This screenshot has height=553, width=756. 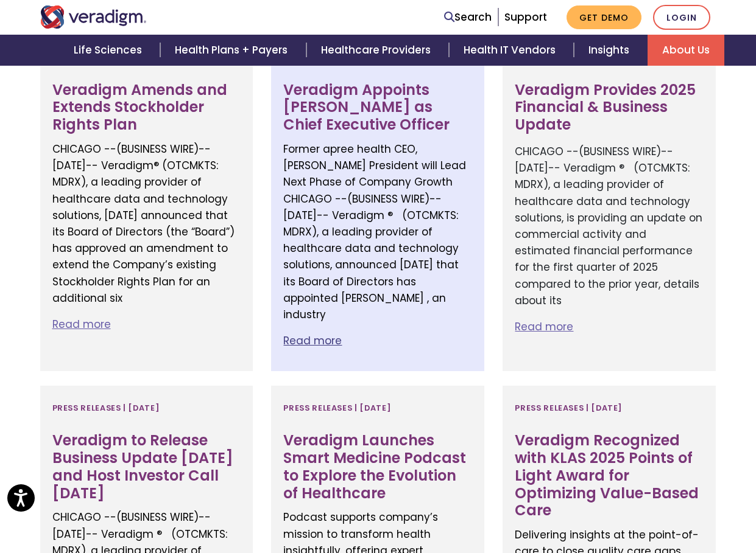 I want to click on h3: Veradigm Provides 2025 Financial & Business Update, so click(x=608, y=108).